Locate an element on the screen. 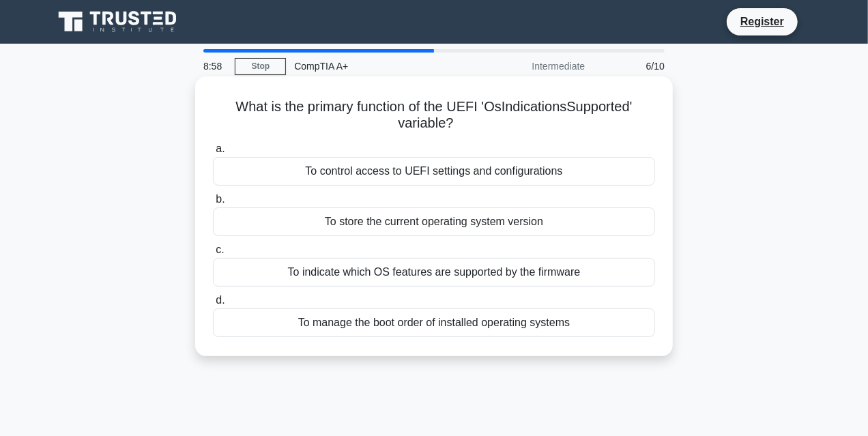 This screenshot has height=436, width=868. span: c. is located at coordinates (219, 249).